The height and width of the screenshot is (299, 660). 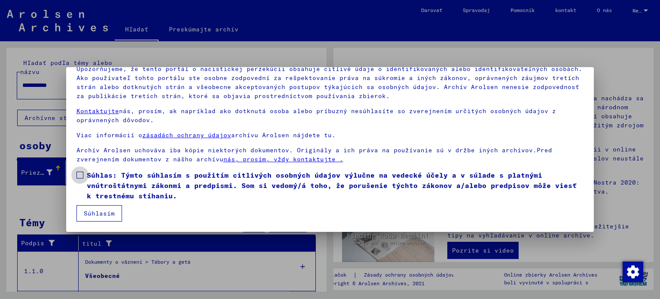 I want to click on a: Kontaktujte, so click(x=98, y=111).